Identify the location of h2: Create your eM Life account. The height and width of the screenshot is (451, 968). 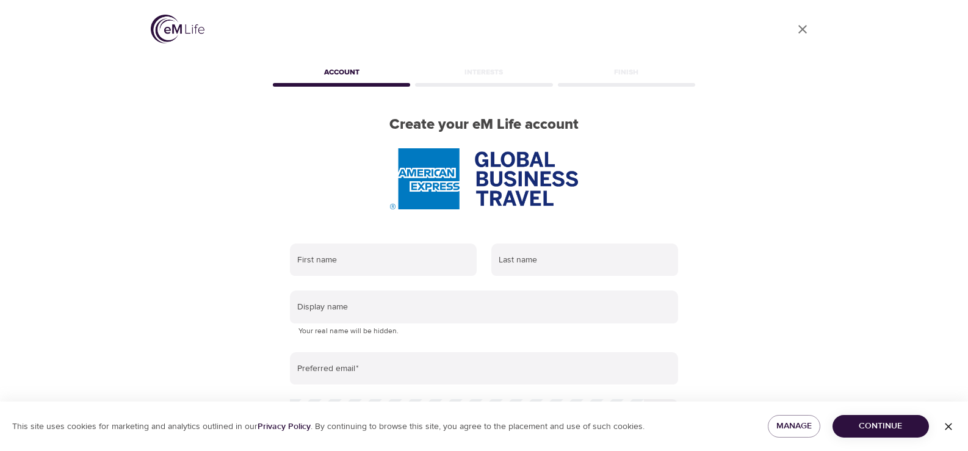
(484, 125).